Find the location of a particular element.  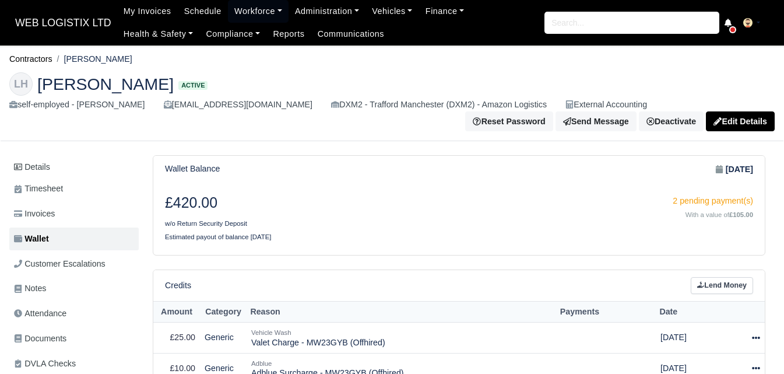

div: Deactivate is located at coordinates (671, 121).